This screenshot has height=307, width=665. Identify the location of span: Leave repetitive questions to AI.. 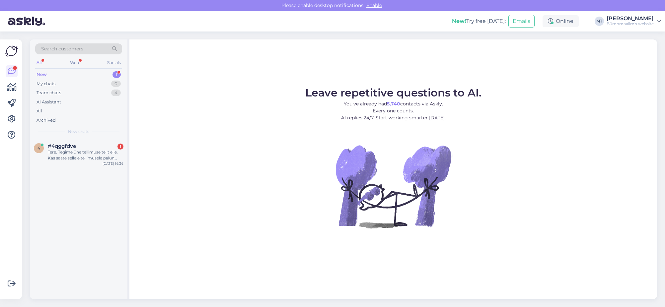
(393, 93).